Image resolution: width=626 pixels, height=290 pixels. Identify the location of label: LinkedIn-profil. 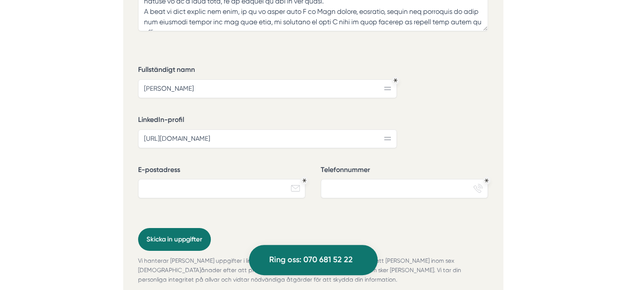
(267, 121).